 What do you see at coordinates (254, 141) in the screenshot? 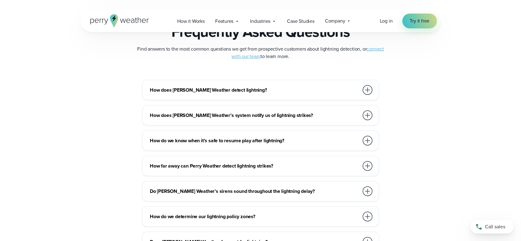
I see `h3: How do we know when it’s safe to resume play after lightning?` at bounding box center [254, 141].